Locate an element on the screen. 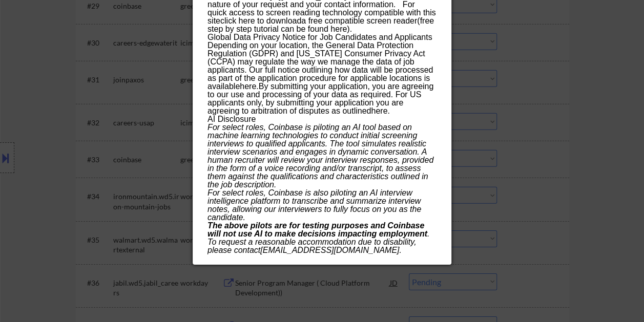  a: click here to download is located at coordinates (261, 20).